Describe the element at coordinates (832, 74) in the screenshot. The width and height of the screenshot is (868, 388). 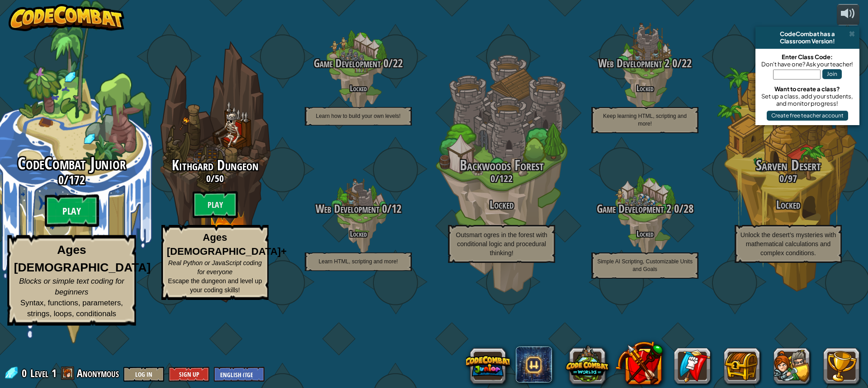
I see `button: Join` at that location.